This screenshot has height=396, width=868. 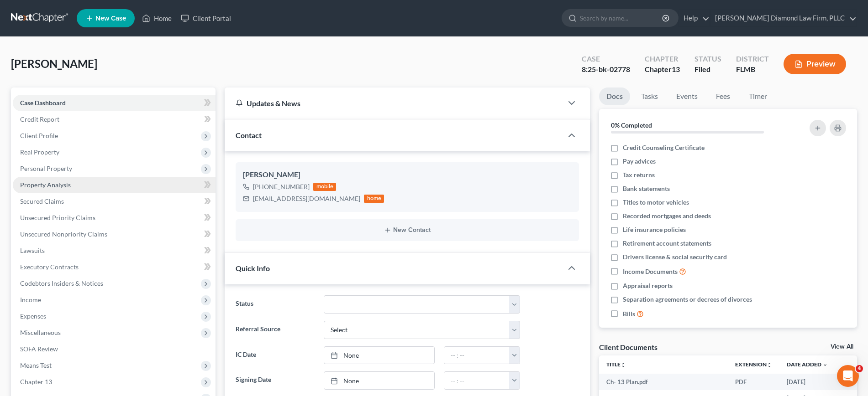 What do you see at coordinates (614, 96) in the screenshot?
I see `a: Docs` at bounding box center [614, 96].